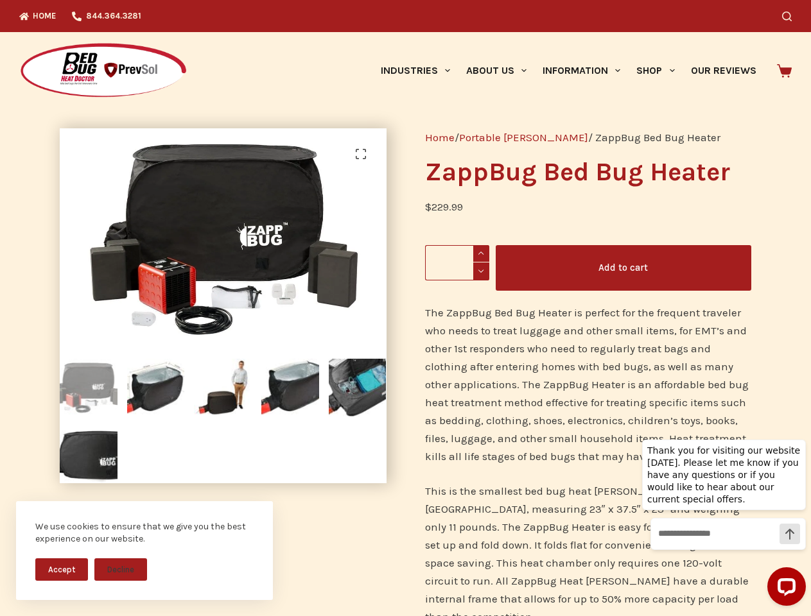  What do you see at coordinates (103, 71) in the screenshot?
I see `a: Prevsol/Bed Bug Heat Doctor` at bounding box center [103, 71].